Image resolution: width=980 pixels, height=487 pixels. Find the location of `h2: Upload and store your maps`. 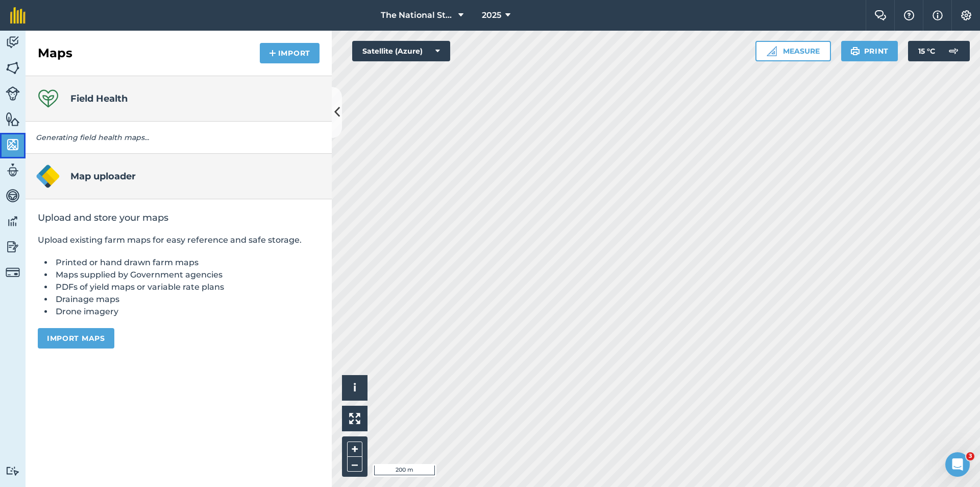

h2: Upload and store your maps is located at coordinates (179, 218).